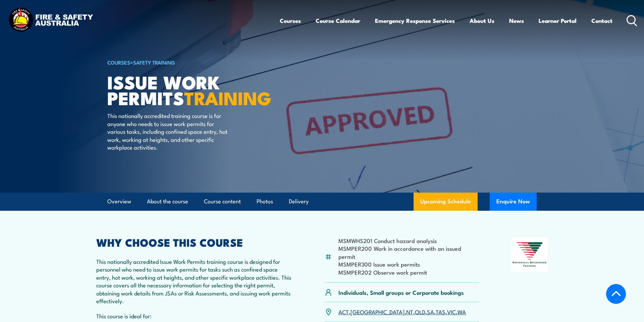  What do you see at coordinates (408, 240) in the screenshot?
I see `li: MSMWHS201 Conduct hazard analysis` at bounding box center [408, 240].